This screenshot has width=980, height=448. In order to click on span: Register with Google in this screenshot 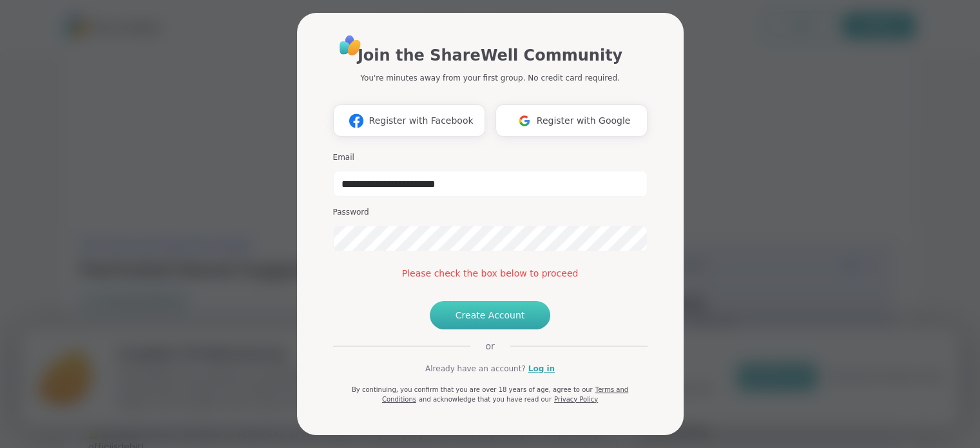, I will do `click(583, 121)`.